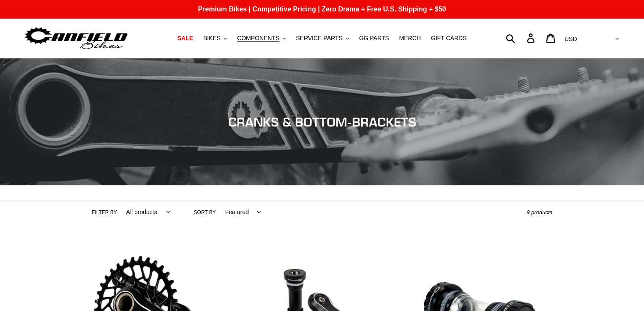  I want to click on span: GG PARTS, so click(374, 38).